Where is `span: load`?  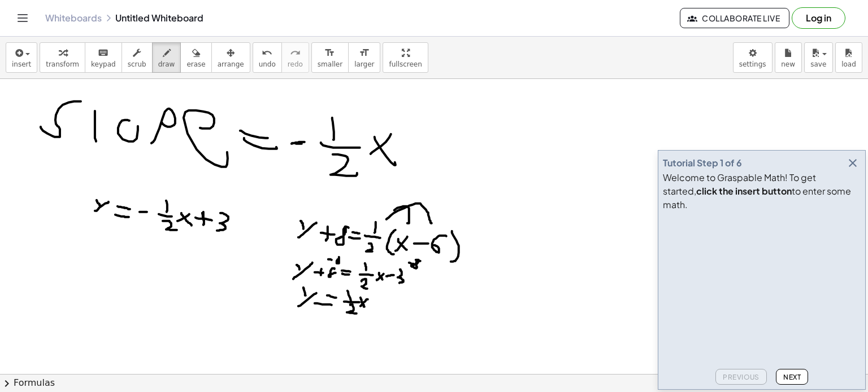 span: load is located at coordinates (849, 64).